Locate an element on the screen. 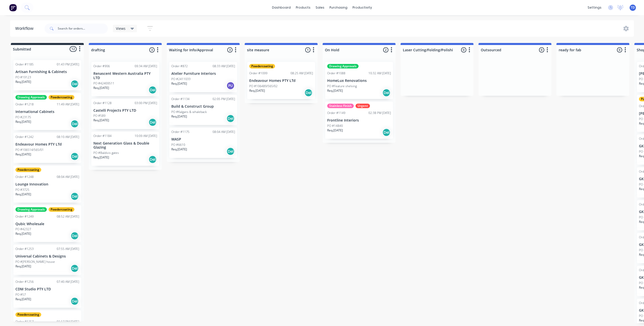 The height and width of the screenshot is (326, 644). span: Views is located at coordinates (121, 29).